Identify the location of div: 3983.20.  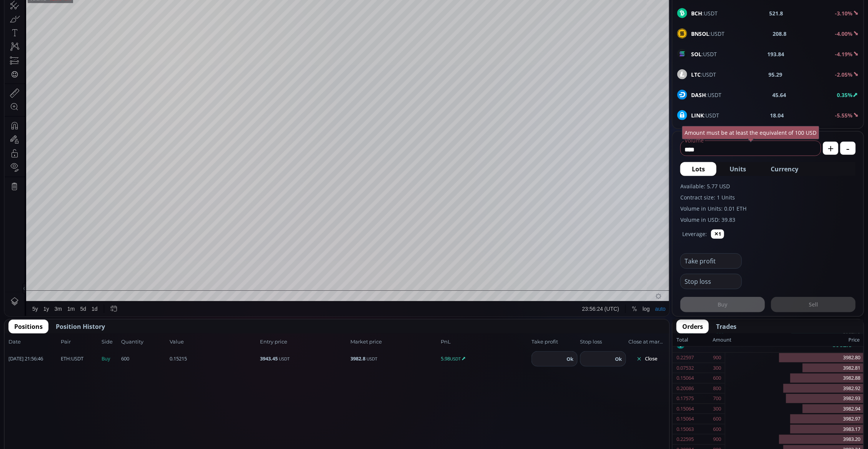
(794, 439).